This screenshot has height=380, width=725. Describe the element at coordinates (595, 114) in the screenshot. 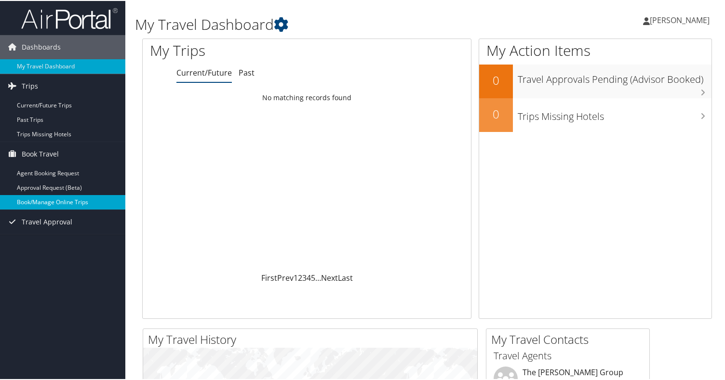

I see `a: 0Trips Missing Hotels` at that location.